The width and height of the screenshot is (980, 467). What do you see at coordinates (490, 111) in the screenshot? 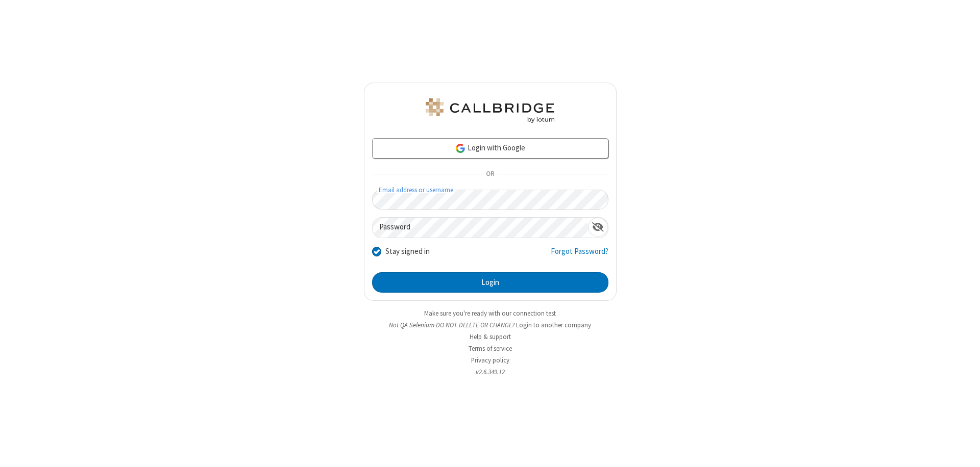
I see `img: QA Selenium DO NOT DELETE OR CHANGE` at bounding box center [490, 111].